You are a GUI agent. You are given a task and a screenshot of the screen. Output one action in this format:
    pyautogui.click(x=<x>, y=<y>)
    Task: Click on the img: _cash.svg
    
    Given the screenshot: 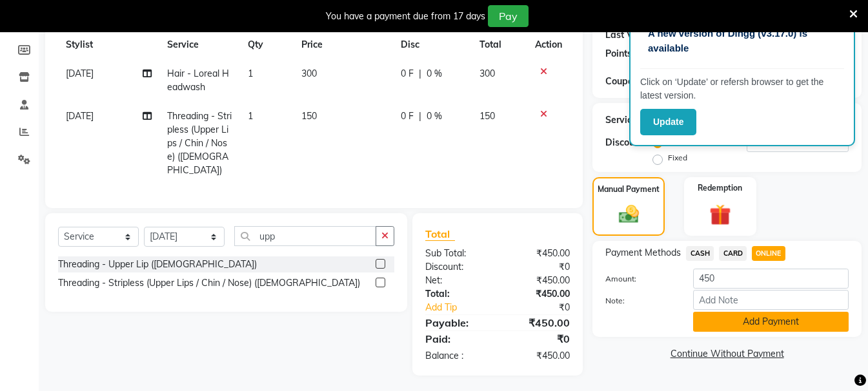 What is the action you would take?
    pyautogui.click(x=629, y=215)
    